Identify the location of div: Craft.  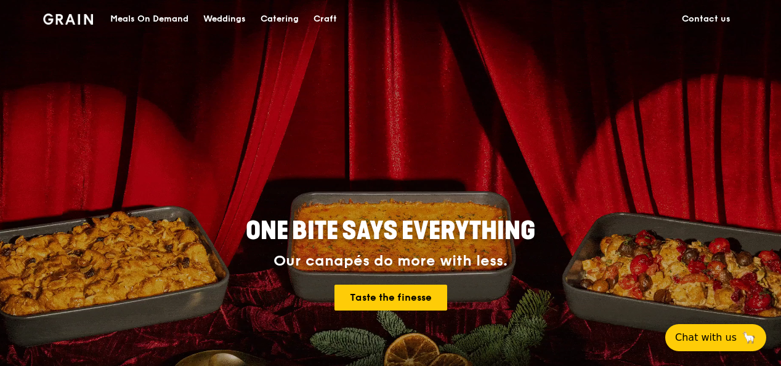
(325, 19).